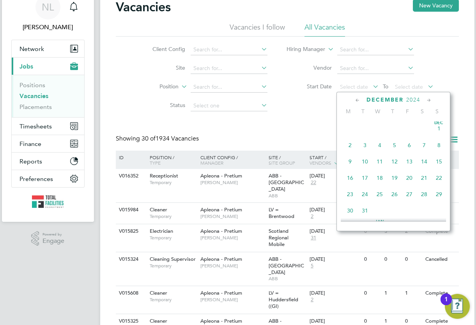  What do you see at coordinates (31, 161) in the screenshot?
I see `span: Reports` at bounding box center [31, 161].